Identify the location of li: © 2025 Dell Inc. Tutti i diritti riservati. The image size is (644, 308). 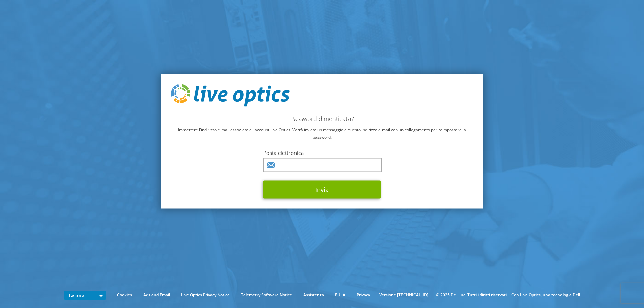
(471, 295).